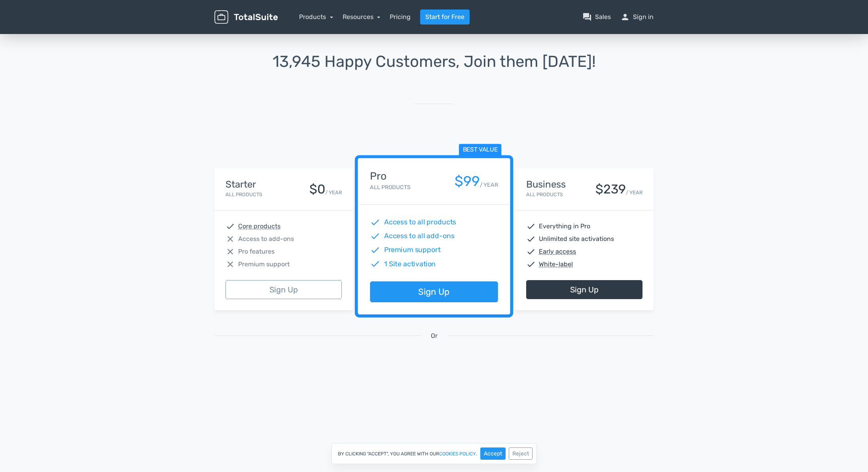 The width and height of the screenshot is (868, 472). I want to click on div: By clicking "Accept", you agree with our ., so click(434, 453).